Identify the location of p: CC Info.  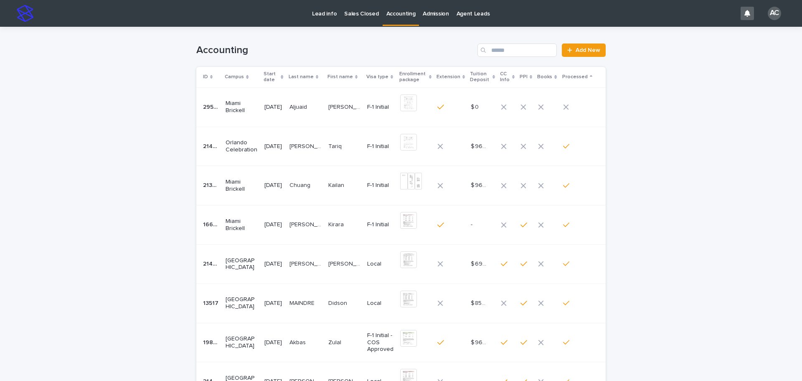
(505, 77).